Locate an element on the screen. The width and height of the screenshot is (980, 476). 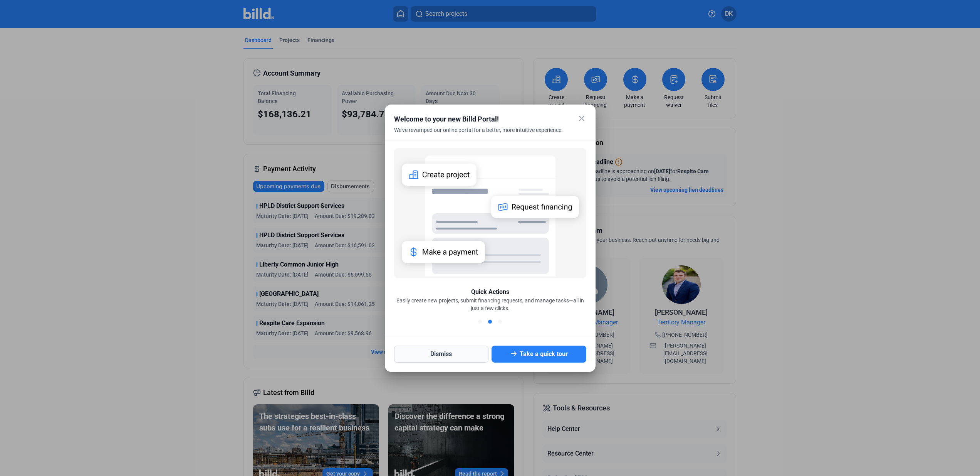
div: We've revamped our online portal for a better, more intuitive experience. is located at coordinates (480, 135).